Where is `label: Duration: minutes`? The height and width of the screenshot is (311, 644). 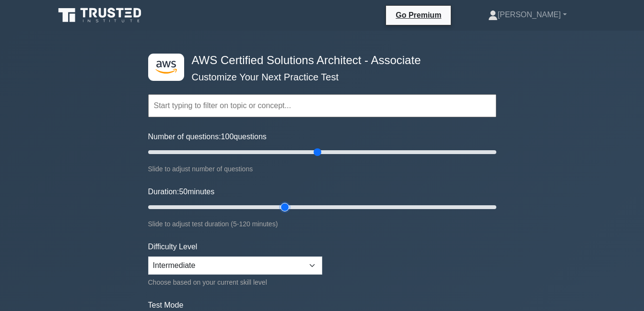
label: Duration: minutes is located at coordinates (181, 192).